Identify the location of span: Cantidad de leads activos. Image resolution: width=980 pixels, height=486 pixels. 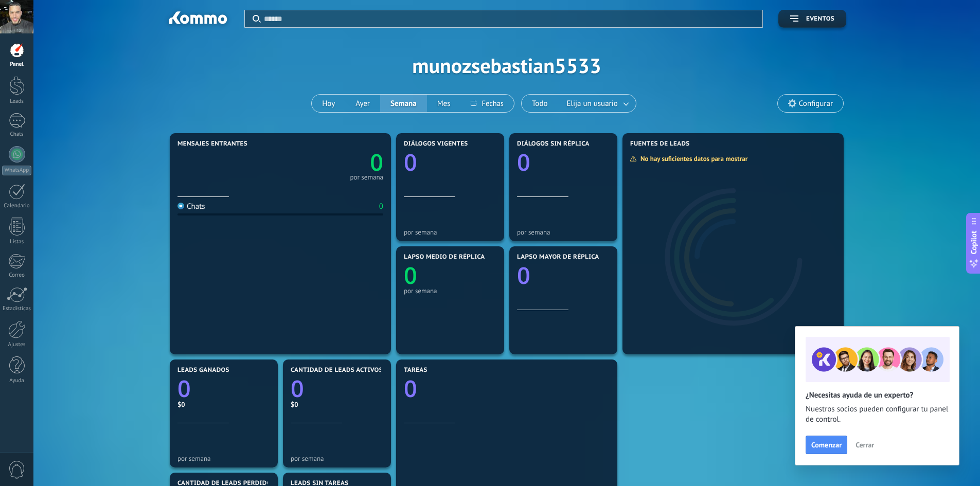
(337, 370).